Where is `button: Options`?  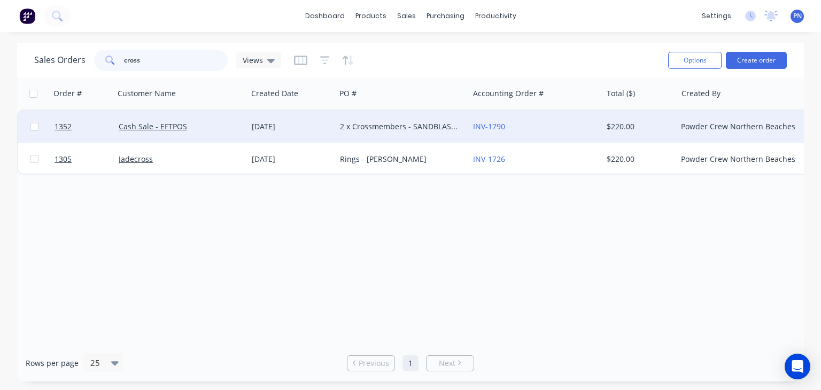
button: Options is located at coordinates (695, 60).